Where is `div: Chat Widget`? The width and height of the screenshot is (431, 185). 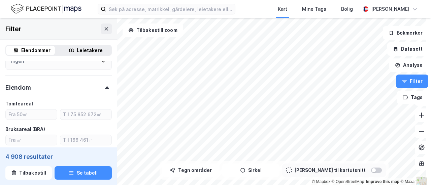
div: Chat Widget is located at coordinates (414, 169).